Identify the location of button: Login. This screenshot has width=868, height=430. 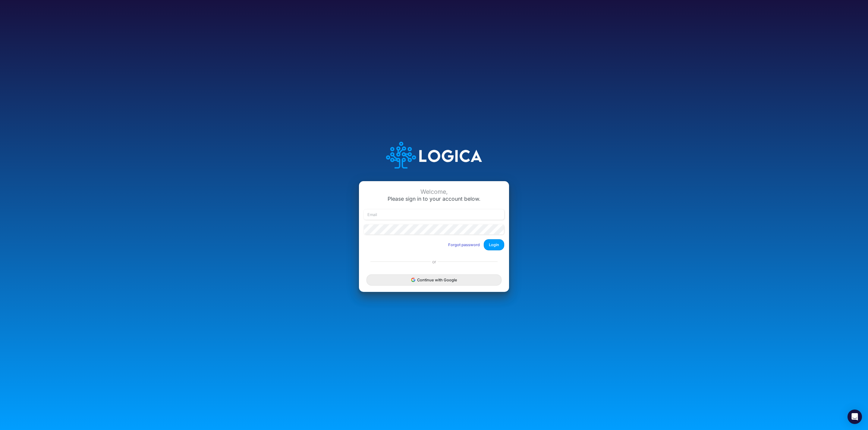
(494, 245).